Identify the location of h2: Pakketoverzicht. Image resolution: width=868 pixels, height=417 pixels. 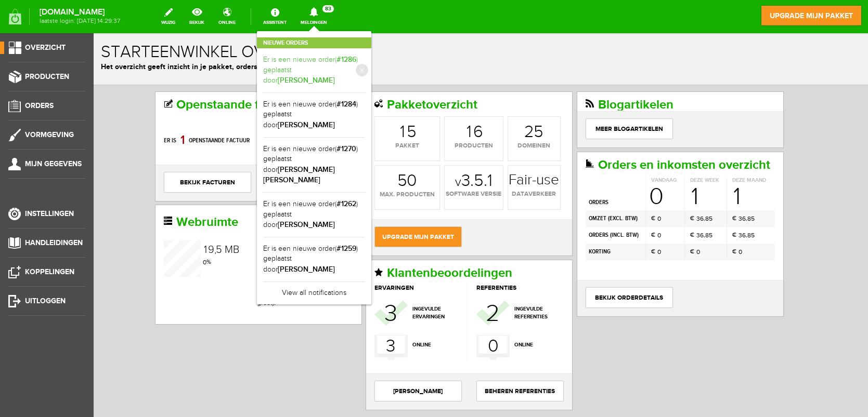
(375, 72).